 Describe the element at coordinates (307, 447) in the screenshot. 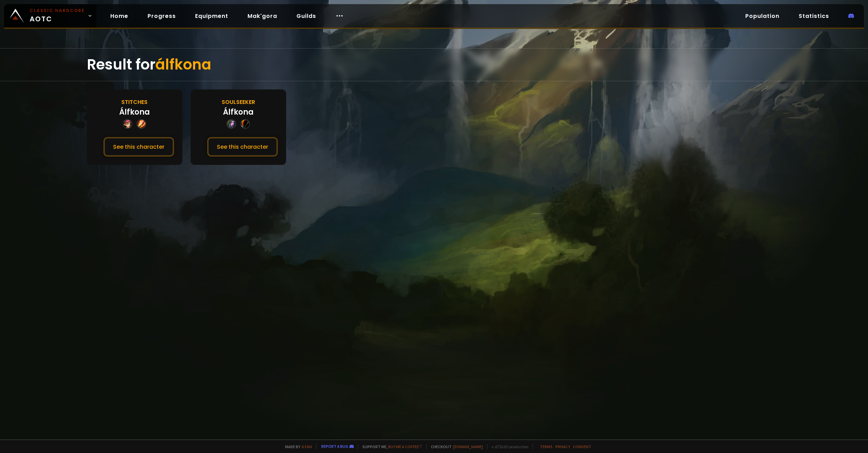

I see `a: a fan` at that location.